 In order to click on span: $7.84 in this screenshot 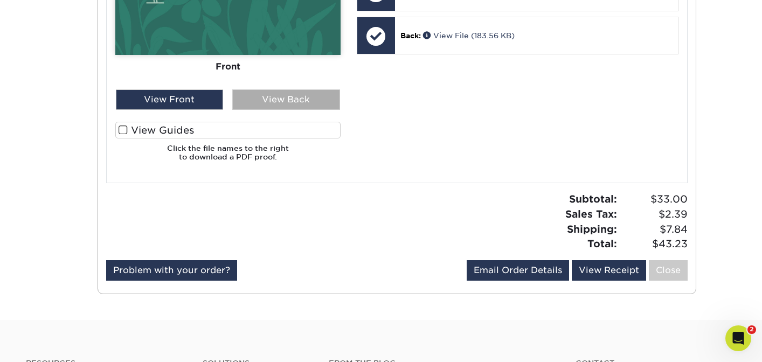, I will do `click(654, 230)`.